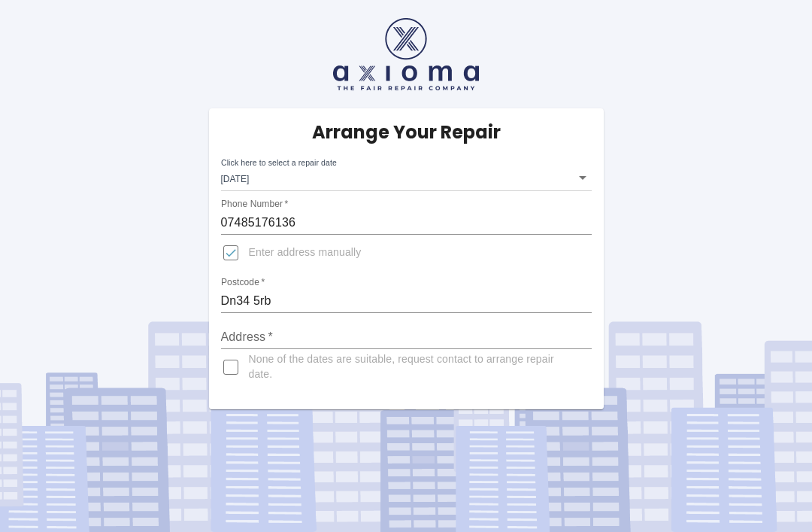  I want to click on span: Enter address manually, so click(305, 253).